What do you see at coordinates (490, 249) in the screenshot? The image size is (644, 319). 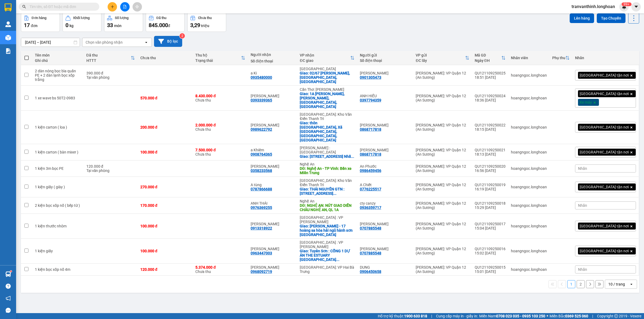 I see `div: QU121109250016` at bounding box center [490, 249].